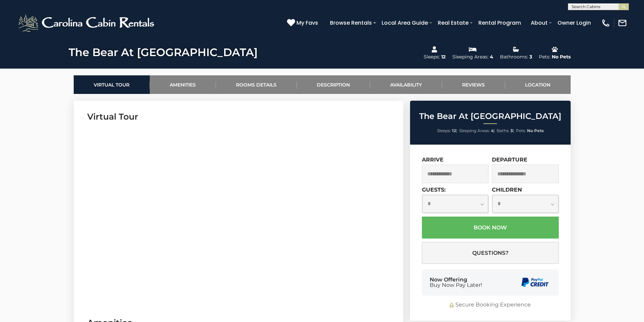 Image resolution: width=644 pixels, height=322 pixels. Describe the element at coordinates (574, 23) in the screenshot. I see `a: Owner Login` at that location.